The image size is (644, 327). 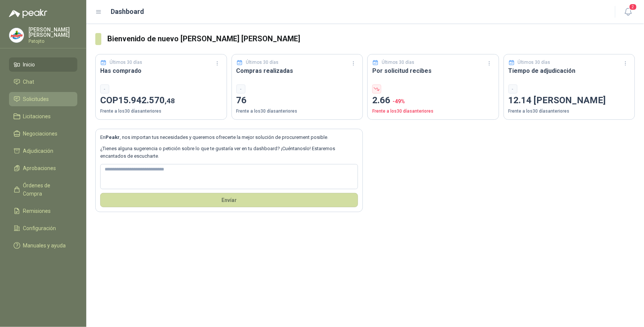 What do you see at coordinates (43, 151) in the screenshot?
I see `a: Adjudicación` at bounding box center [43, 151].